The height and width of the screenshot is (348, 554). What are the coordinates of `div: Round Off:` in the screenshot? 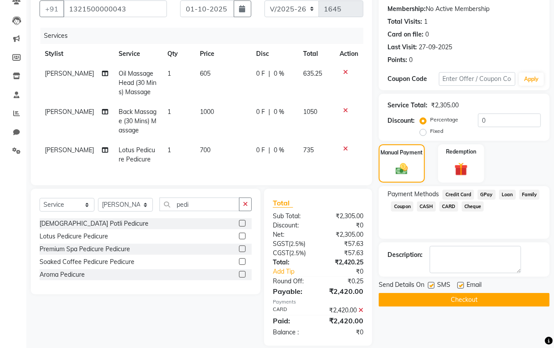 It's located at (292, 281).